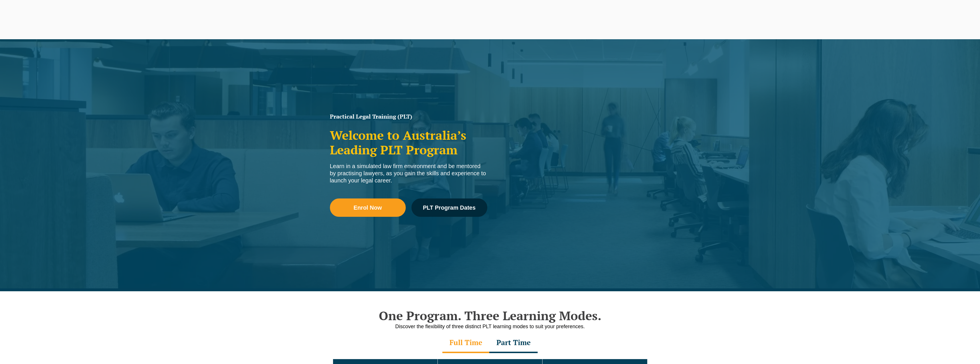 This screenshot has width=980, height=364. What do you see at coordinates (409, 116) in the screenshot?
I see `h1: Practical Legal Training (PLT)` at bounding box center [409, 116].